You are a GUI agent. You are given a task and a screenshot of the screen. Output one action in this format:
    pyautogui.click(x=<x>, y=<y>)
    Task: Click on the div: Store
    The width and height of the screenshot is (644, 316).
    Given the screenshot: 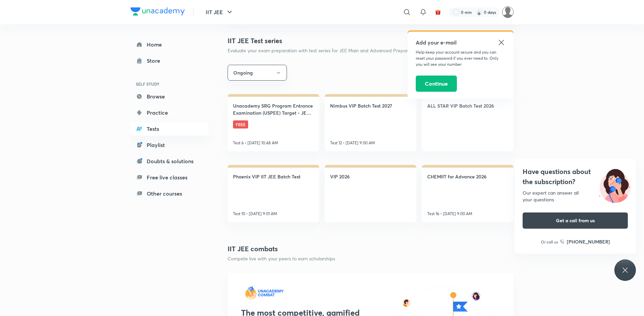 What is the action you would take?
    pyautogui.click(x=155, y=61)
    